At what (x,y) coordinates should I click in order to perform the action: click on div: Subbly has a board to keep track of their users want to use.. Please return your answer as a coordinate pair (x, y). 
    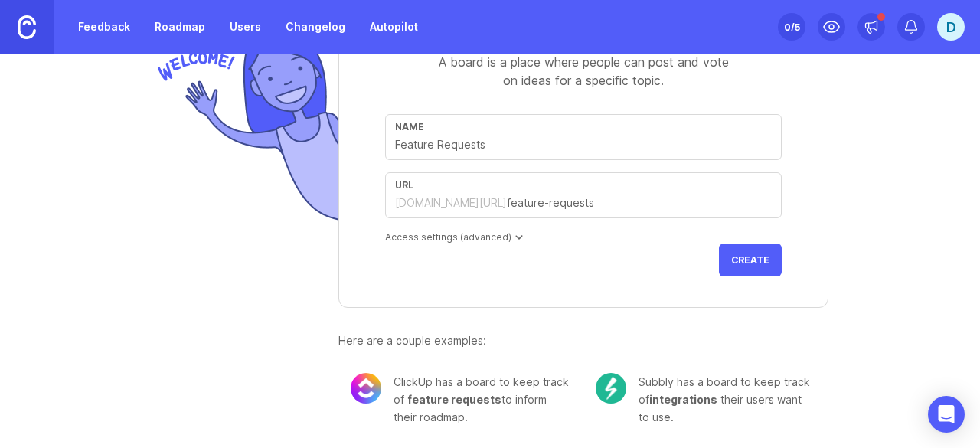
    Looking at the image, I should click on (727, 399).